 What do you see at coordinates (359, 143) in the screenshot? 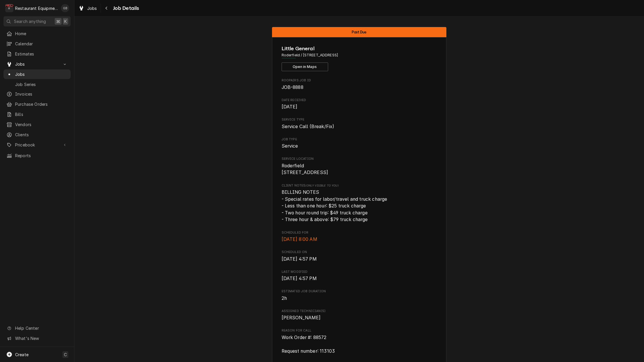
I see `div: Job Type` at bounding box center [359, 143].